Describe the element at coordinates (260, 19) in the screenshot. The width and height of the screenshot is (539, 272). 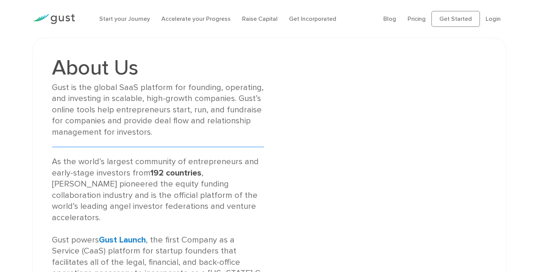
I see `a: Raise Capital` at that location.